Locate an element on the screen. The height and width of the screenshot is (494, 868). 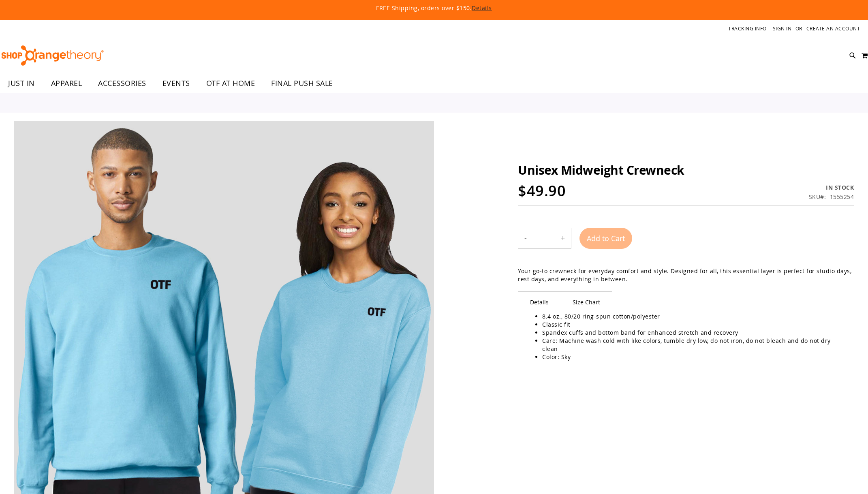
input: Product quantity is located at coordinates (544, 239).